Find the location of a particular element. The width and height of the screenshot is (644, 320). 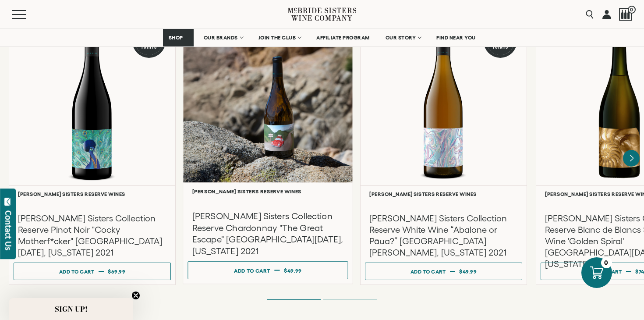

a: OUR BRANDS is located at coordinates (223, 38).